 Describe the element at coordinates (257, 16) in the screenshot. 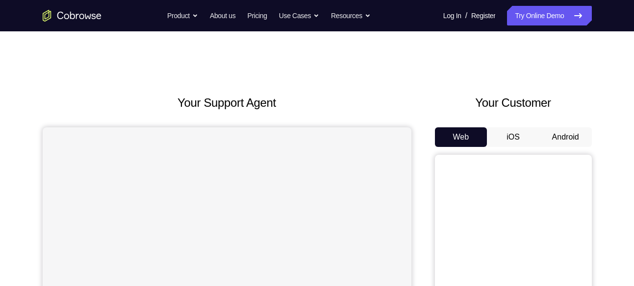

I see `a: Pricing` at that location.